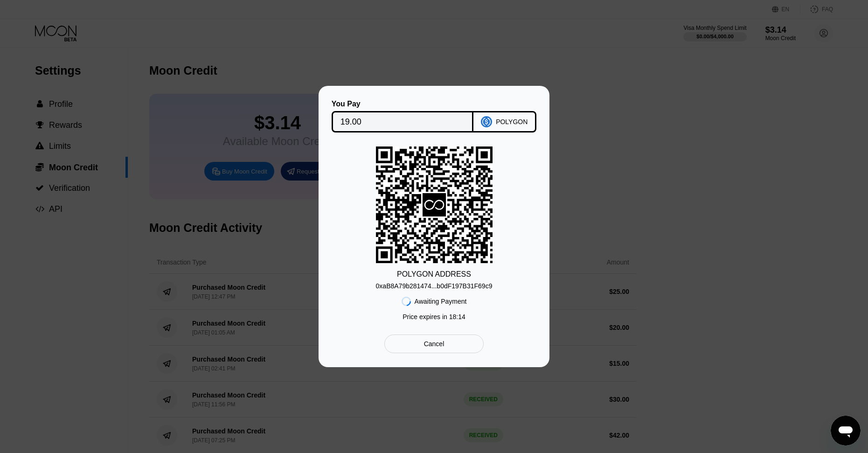 The height and width of the screenshot is (453, 868). Describe the element at coordinates (512, 122) in the screenshot. I see `div: POLYGON` at that location.